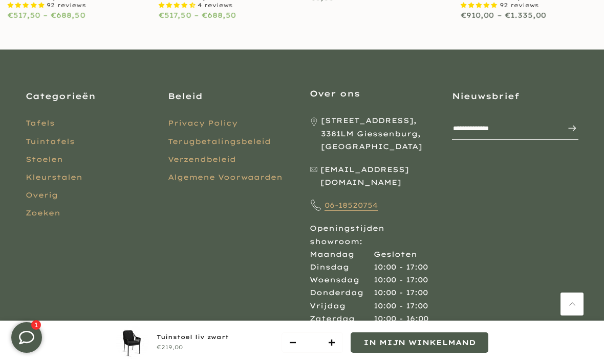  Describe the element at coordinates (515, 96) in the screenshot. I see `h3: Nieuwsbrief` at that location.